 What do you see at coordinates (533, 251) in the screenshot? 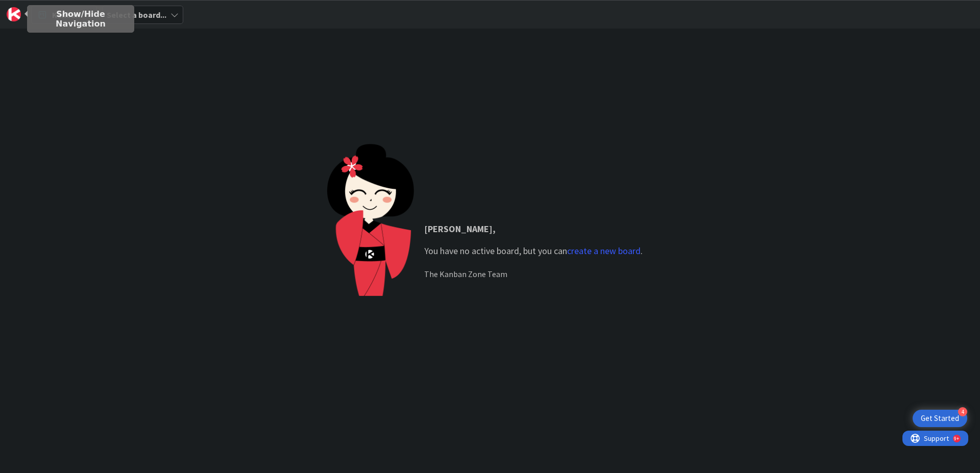
I see `div: You have no active board, but you can .` at bounding box center [533, 251].